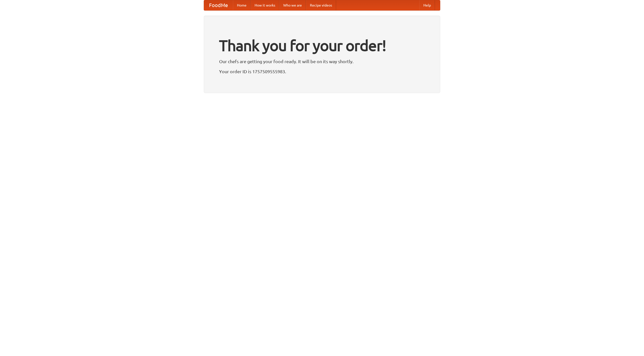 The height and width of the screenshot is (356, 644). What do you see at coordinates (322, 46) in the screenshot?
I see `h1: Thank you for your order!` at bounding box center [322, 46].